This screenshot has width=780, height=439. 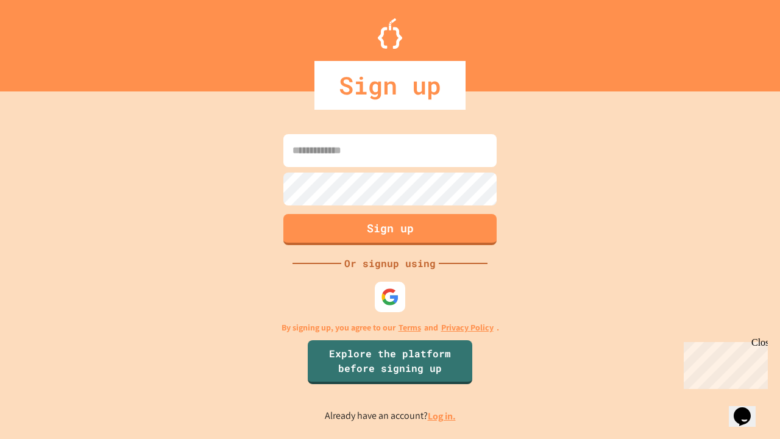 I want to click on a: Explore the platform before signing up, so click(x=390, y=362).